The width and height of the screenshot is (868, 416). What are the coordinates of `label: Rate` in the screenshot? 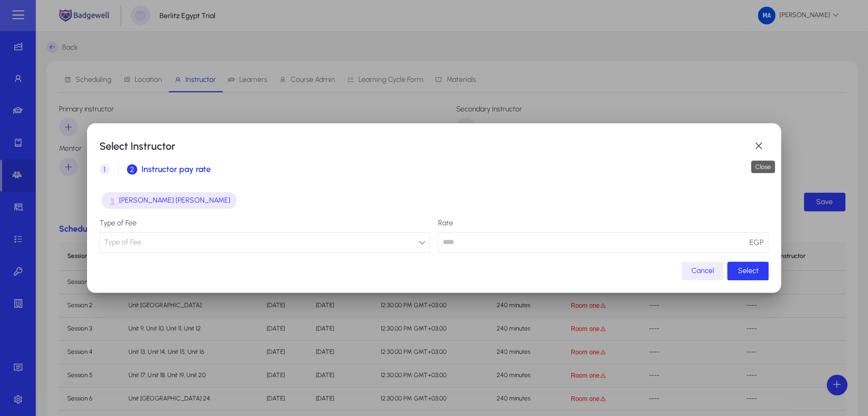 It's located at (603, 223).